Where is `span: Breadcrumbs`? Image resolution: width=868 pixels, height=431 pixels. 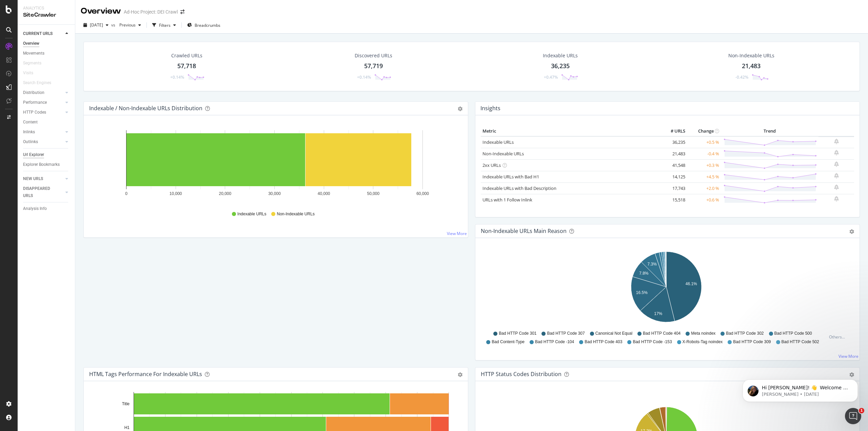 span: Breadcrumbs is located at coordinates (207, 25).